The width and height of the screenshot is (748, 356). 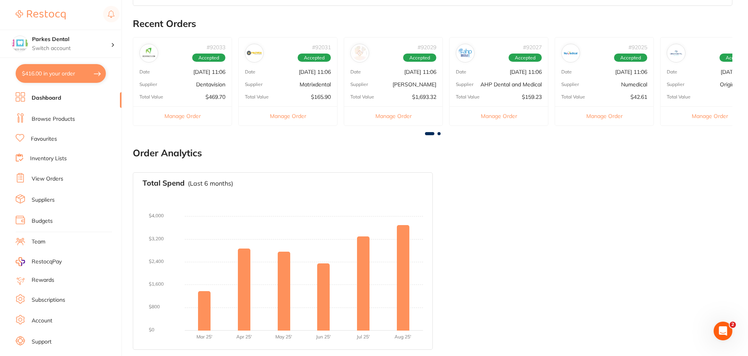 What do you see at coordinates (571, 53) in the screenshot?
I see `img: Numedical` at bounding box center [571, 53].